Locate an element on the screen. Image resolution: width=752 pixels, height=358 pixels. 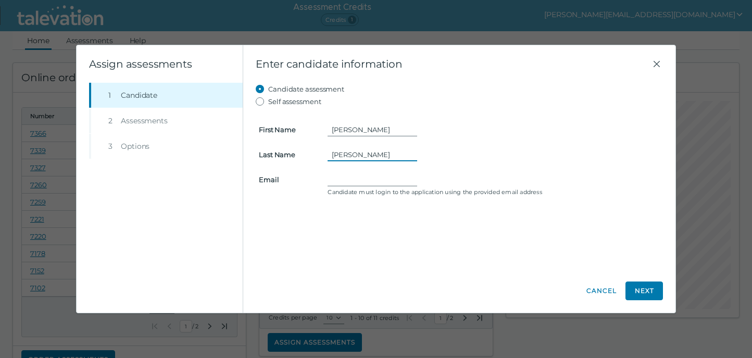
nav: Wizard steps is located at coordinates (166, 121).